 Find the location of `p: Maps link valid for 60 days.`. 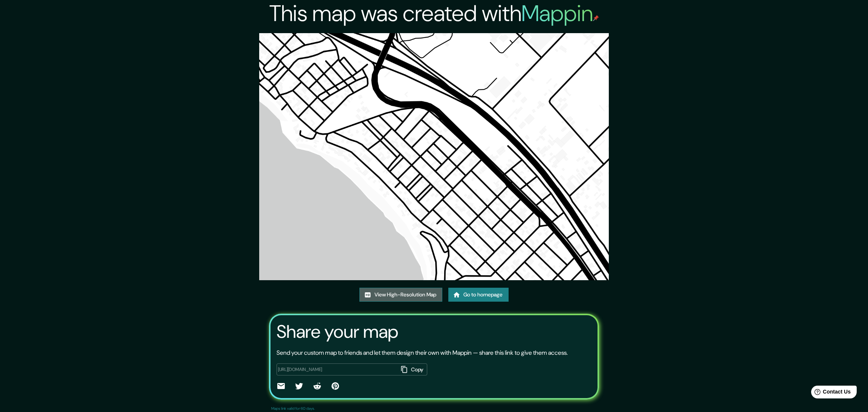

p: Maps link valid for 60 days. is located at coordinates (293, 408).